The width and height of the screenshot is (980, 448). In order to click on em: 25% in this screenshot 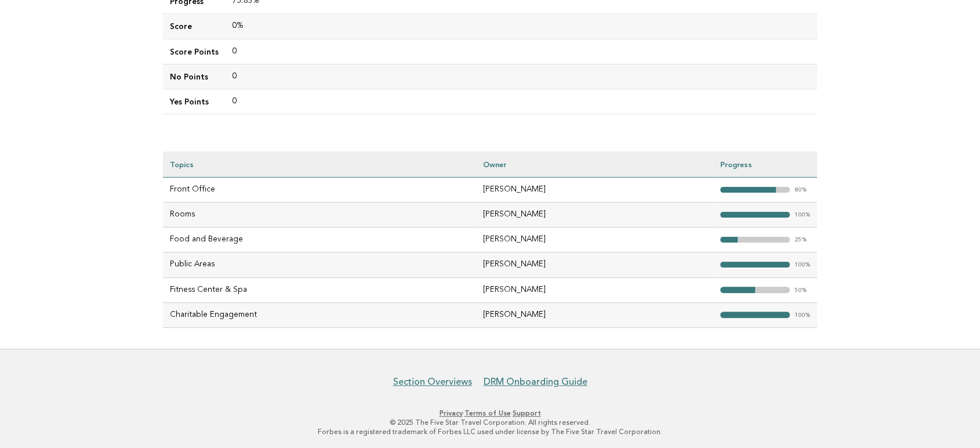, I will do `click(800, 239)`.